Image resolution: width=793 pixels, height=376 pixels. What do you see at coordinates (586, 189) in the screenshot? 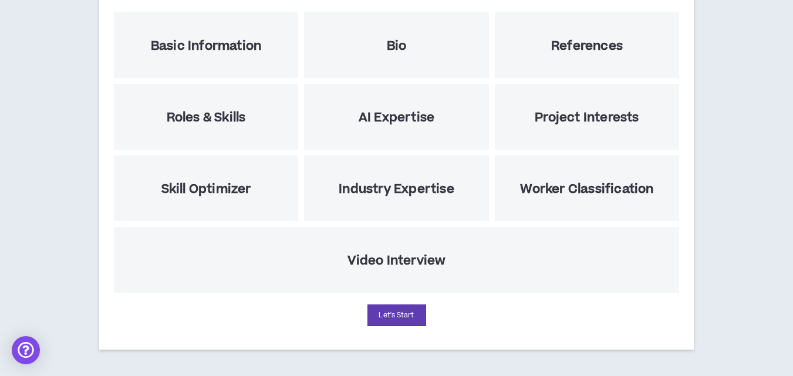
I see `h5: Worker Classification` at bounding box center [586, 189].